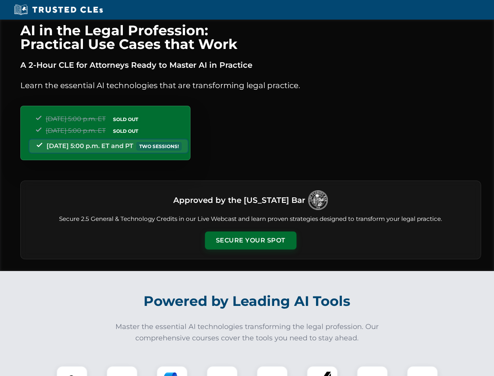 The image size is (494, 376). What do you see at coordinates (247, 301) in the screenshot?
I see `h2: Powered by Leading AI Tools` at bounding box center [247, 301].